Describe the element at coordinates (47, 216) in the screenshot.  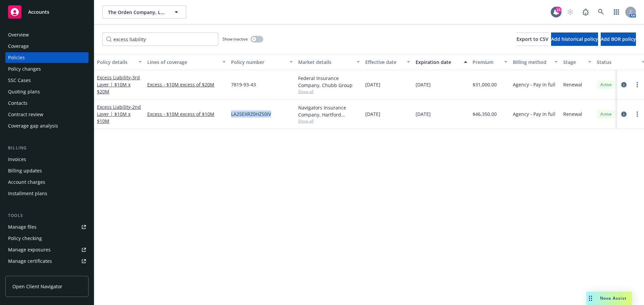
I see `div: Tools` at that location.